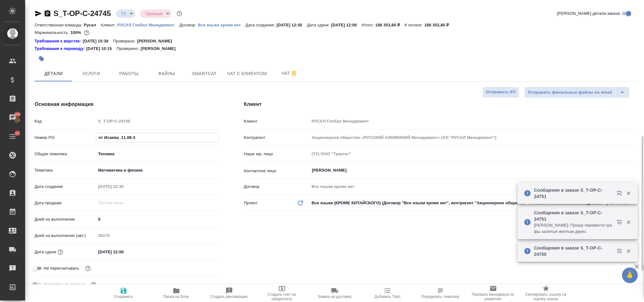  I want to click on button: 0.00 RUB;, so click(87, 33).